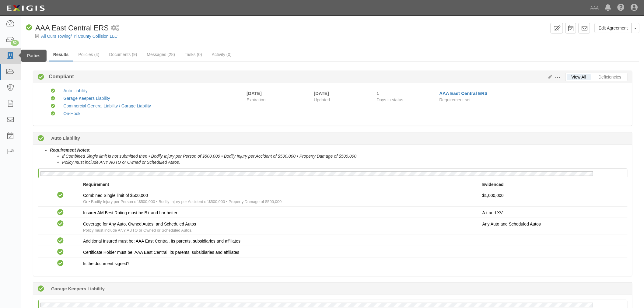 The height and width of the screenshot is (308, 644). I want to click on i: 1 scheduled workflow, so click(115, 28).